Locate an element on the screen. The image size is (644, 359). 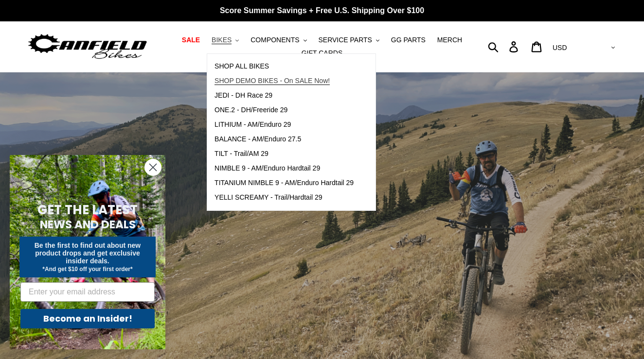
span: SALE is located at coordinates (191, 39).